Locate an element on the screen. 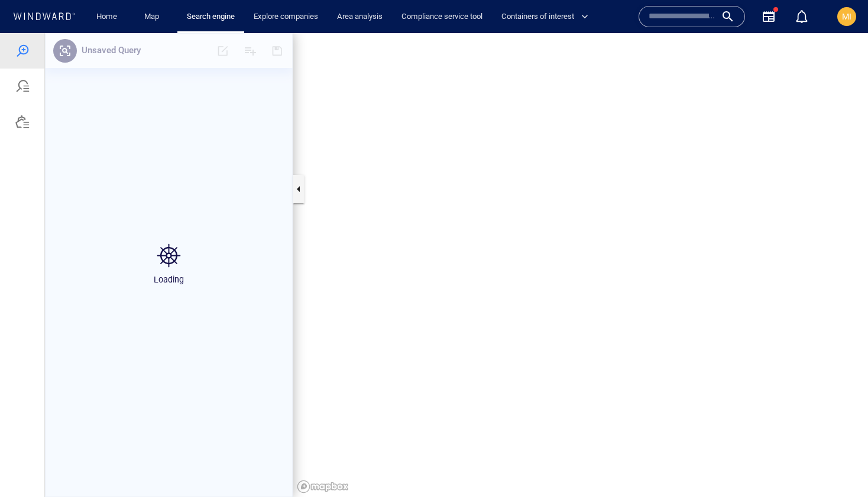 This screenshot has height=497, width=868. a: Search engine is located at coordinates (211, 16).